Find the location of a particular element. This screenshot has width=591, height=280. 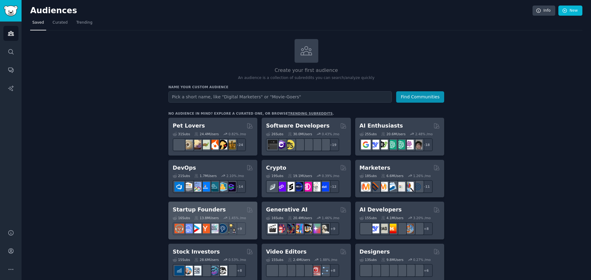

div: 28.6M Users is located at coordinates (206, 260).